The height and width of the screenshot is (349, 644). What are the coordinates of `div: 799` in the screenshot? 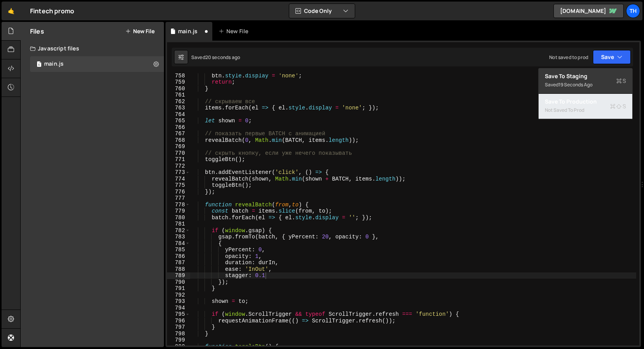 It's located at (178, 340).